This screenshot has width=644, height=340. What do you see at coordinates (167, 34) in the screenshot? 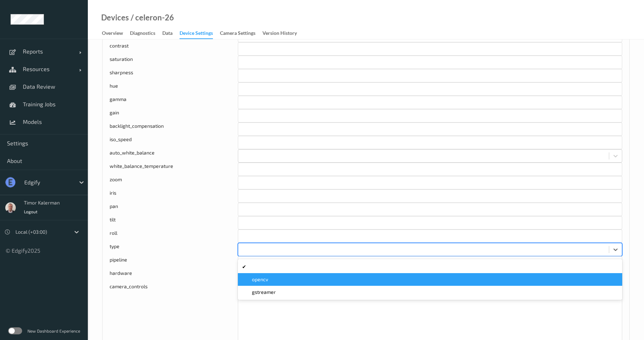
I see `div: Data` at bounding box center [167, 34].